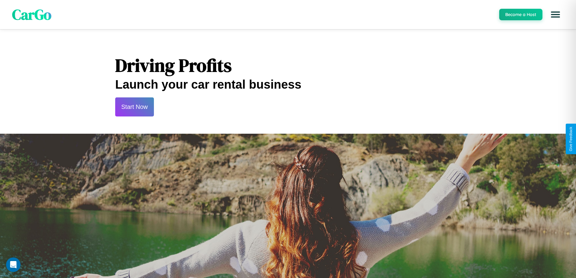 This screenshot has width=576, height=278. What do you see at coordinates (571, 139) in the screenshot?
I see `div: Give Feedback` at bounding box center [571, 139].